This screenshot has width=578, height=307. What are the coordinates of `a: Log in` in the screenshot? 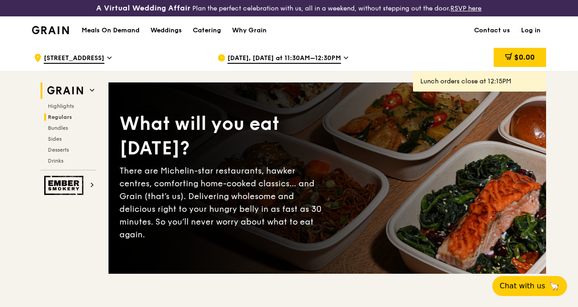 It's located at (531, 31).